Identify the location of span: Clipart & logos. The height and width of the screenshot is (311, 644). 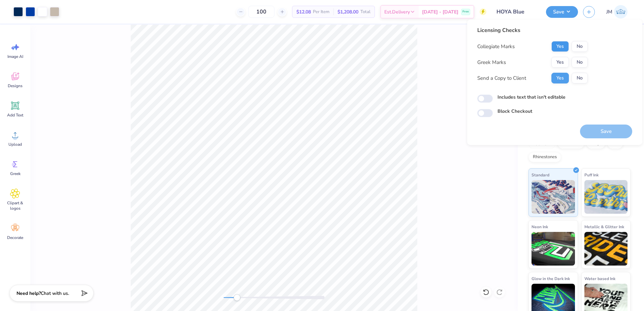
(15, 206).